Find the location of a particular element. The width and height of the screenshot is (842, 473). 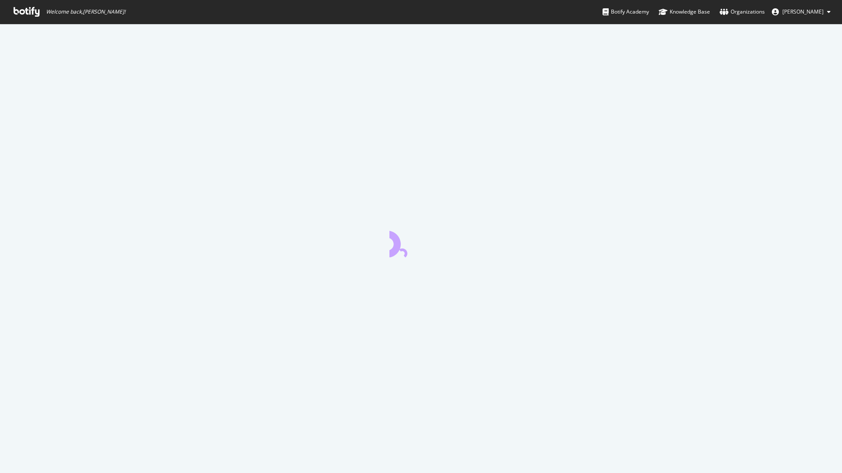

div: Organizations is located at coordinates (742, 12).